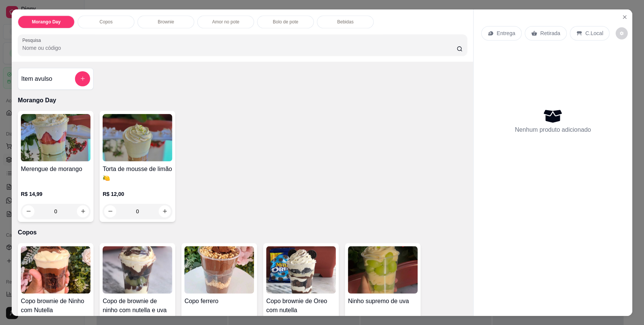 Image resolution: width=644 pixels, height=325 pixels. What do you see at coordinates (166, 22) in the screenshot?
I see `p: Brownie` at bounding box center [166, 22].